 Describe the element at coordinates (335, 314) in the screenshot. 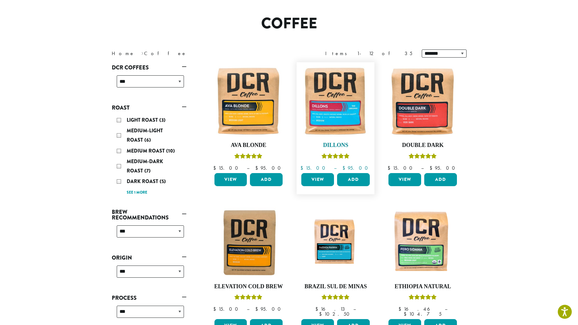

I see `bdi: 102.50` at that location.